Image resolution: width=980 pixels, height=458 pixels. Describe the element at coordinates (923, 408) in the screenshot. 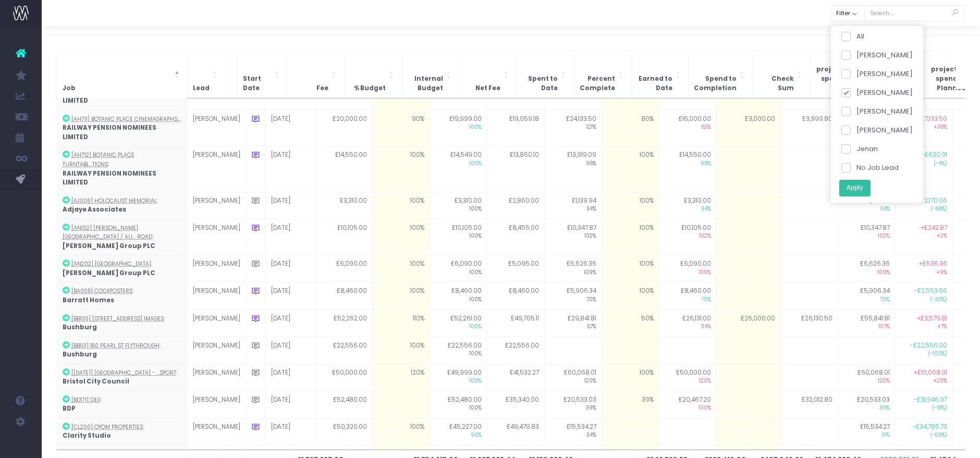

I see `span: (-61%)` at that location.